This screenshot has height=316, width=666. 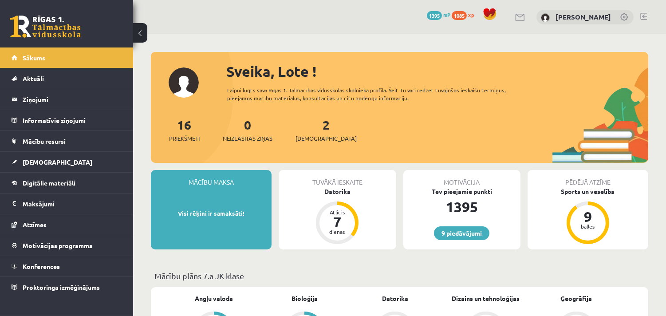 I want to click on span: 1395, so click(x=434, y=16).